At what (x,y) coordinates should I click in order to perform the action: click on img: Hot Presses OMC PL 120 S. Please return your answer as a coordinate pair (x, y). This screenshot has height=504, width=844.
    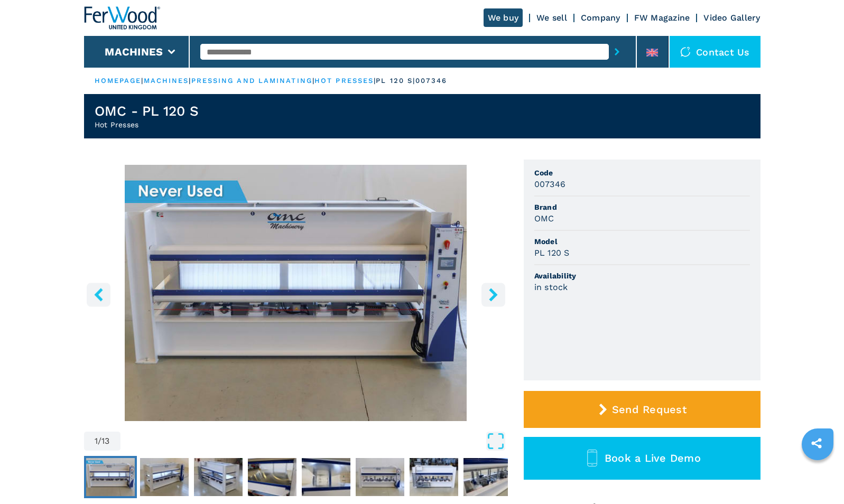
    Looking at the image, I should click on (296, 293).